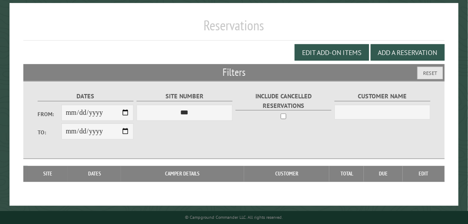 The image size is (468, 224). What do you see at coordinates (234, 29) in the screenshot?
I see `h1: Reservations` at bounding box center [234, 29].